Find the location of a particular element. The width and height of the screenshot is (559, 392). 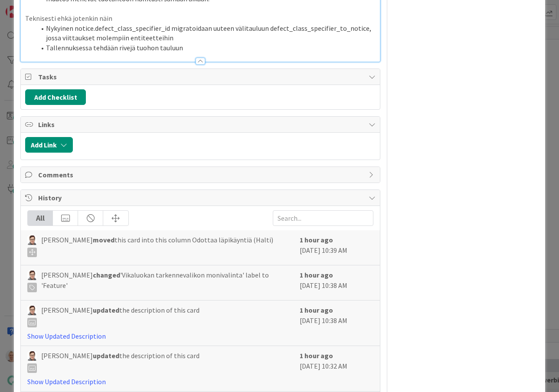

button: Add Checklist is located at coordinates (56, 97).